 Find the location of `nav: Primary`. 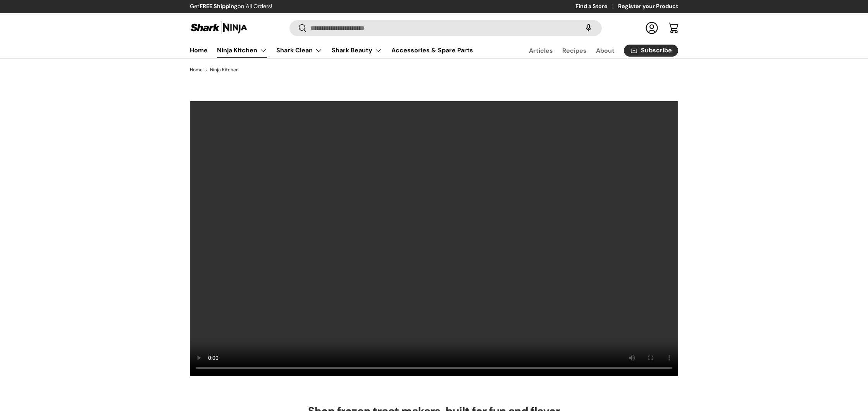

nav: Primary is located at coordinates (331, 50).